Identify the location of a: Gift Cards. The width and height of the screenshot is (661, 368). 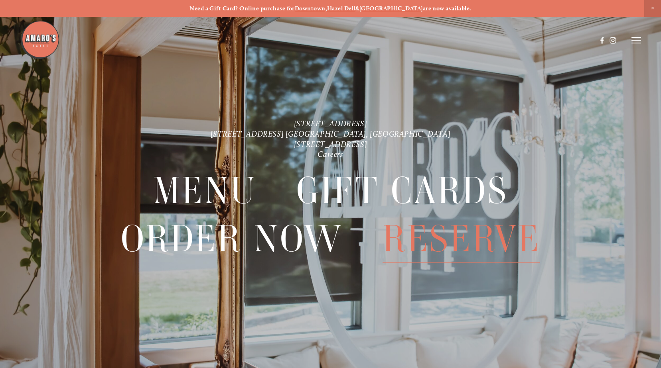
(402, 191).